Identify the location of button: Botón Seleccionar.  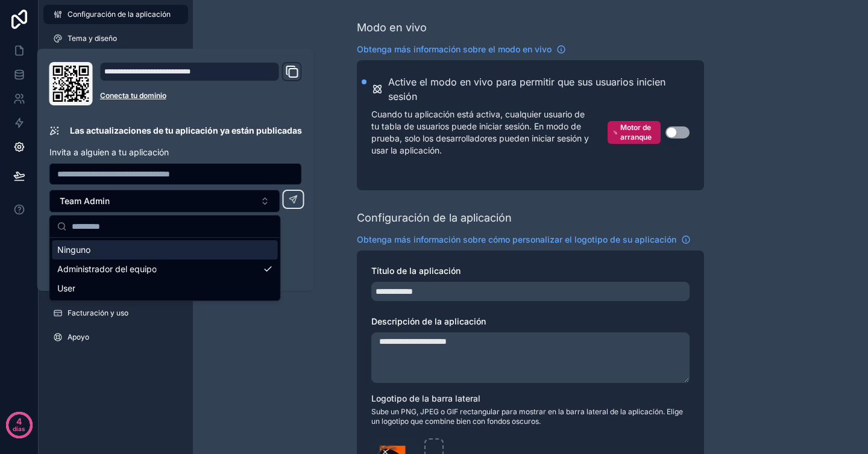
(165, 202).